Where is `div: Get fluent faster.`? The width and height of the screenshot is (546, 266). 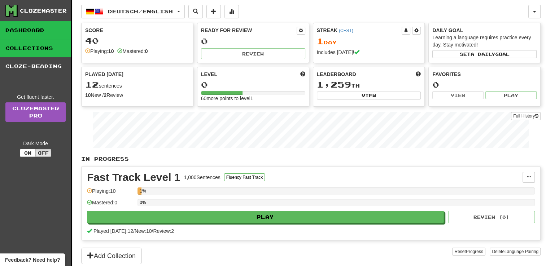
div: Get fluent faster. is located at coordinates (35, 97).